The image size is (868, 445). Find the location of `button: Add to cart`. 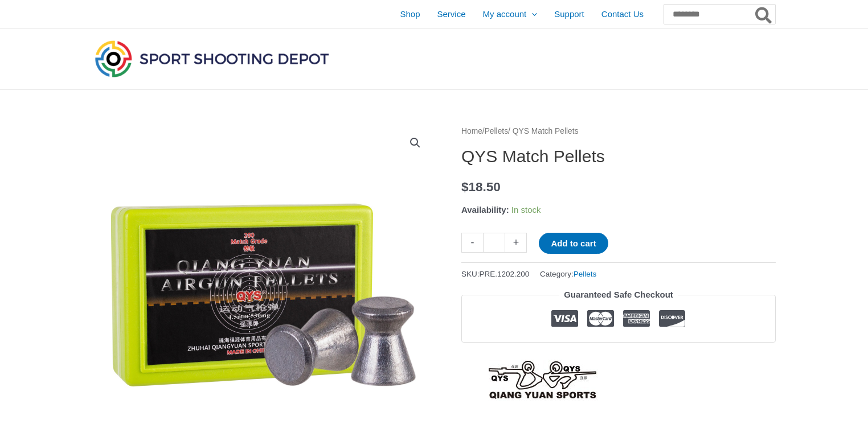

button: Add to cart is located at coordinates (573, 243).